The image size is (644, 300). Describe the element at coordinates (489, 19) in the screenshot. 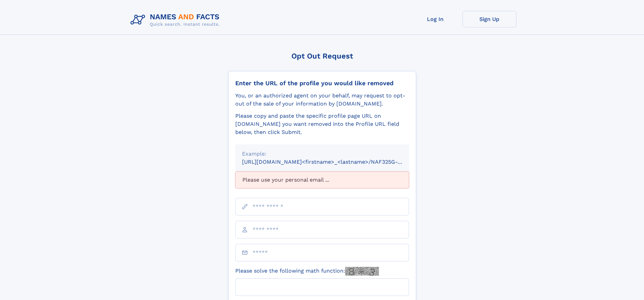

I see `a: Sign Up` at that location.